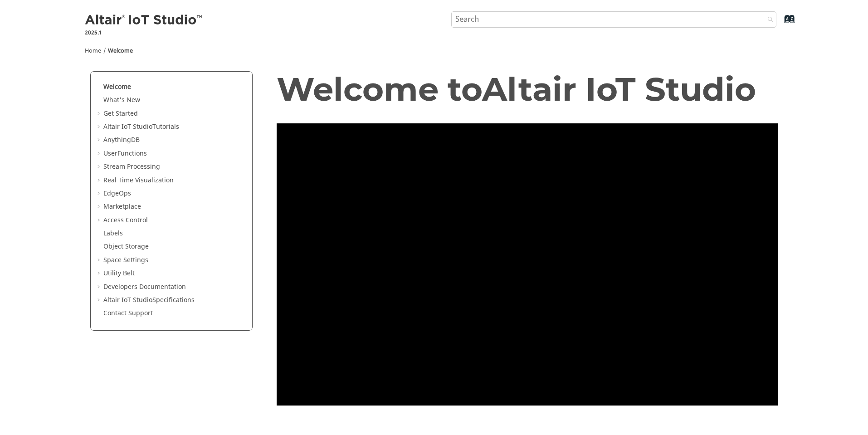  What do you see at coordinates (100, 207) in the screenshot?
I see `span: Expand Marketplace` at bounding box center [100, 207].